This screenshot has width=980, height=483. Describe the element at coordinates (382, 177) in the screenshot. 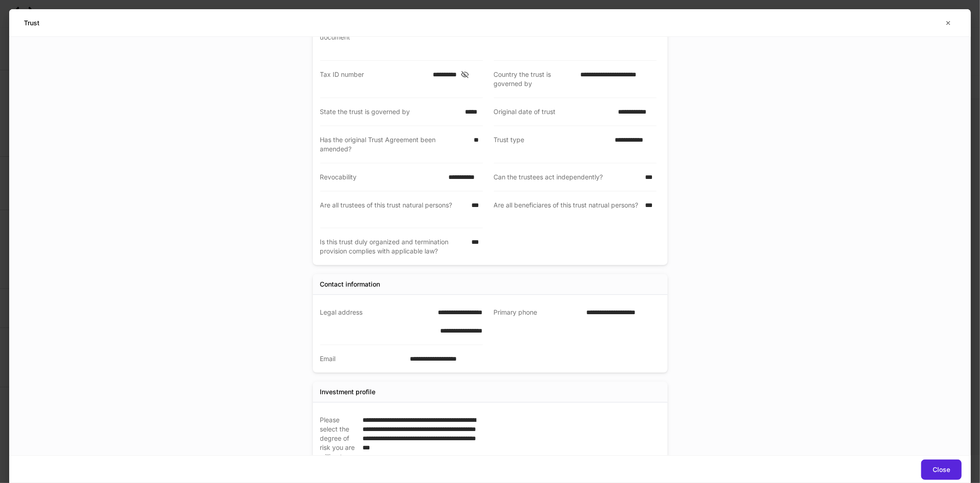

I see `div: Revocability` at that location.